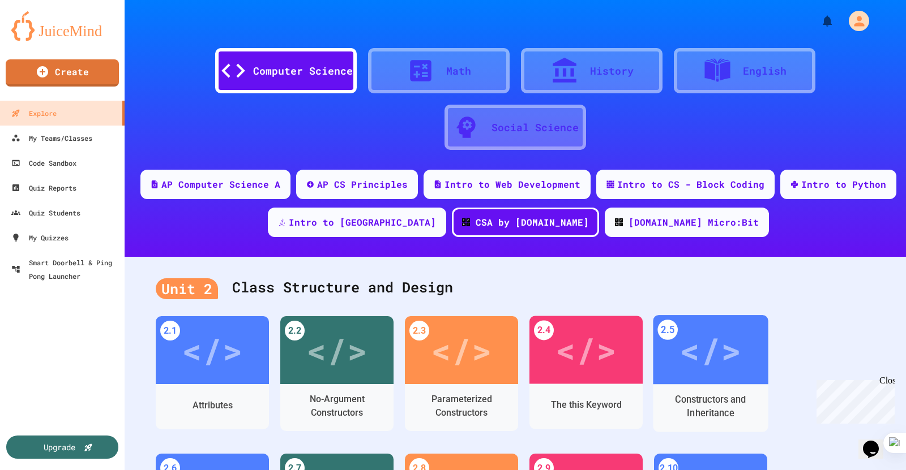  What do you see at coordinates (62, 26) in the screenshot?
I see `img: logo-orange.svg` at bounding box center [62, 26].